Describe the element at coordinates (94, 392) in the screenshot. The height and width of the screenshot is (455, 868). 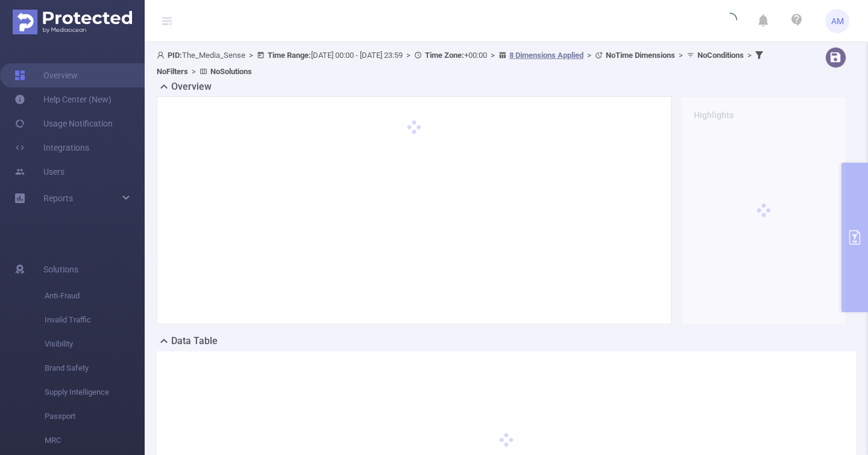
I see `span: Supply Intelligence` at that location.